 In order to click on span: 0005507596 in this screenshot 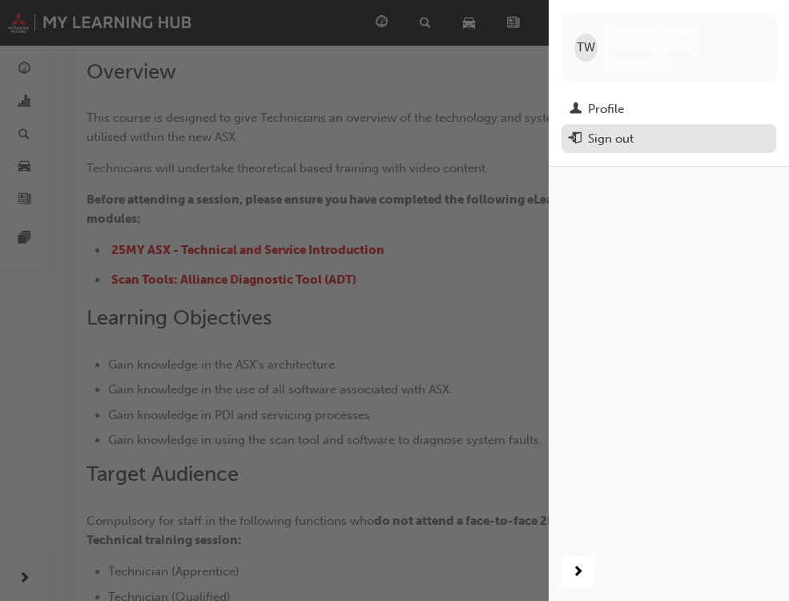, I will do `click(637, 62)`.